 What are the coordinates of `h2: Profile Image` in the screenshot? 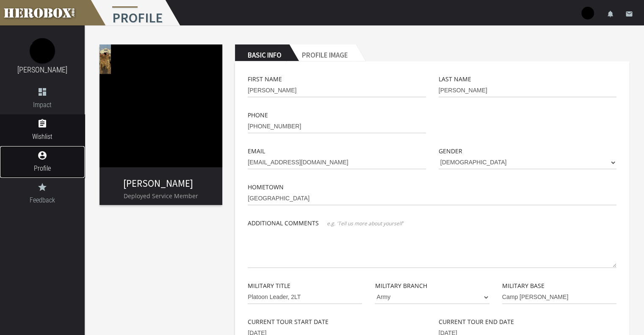 It's located at (322, 53).